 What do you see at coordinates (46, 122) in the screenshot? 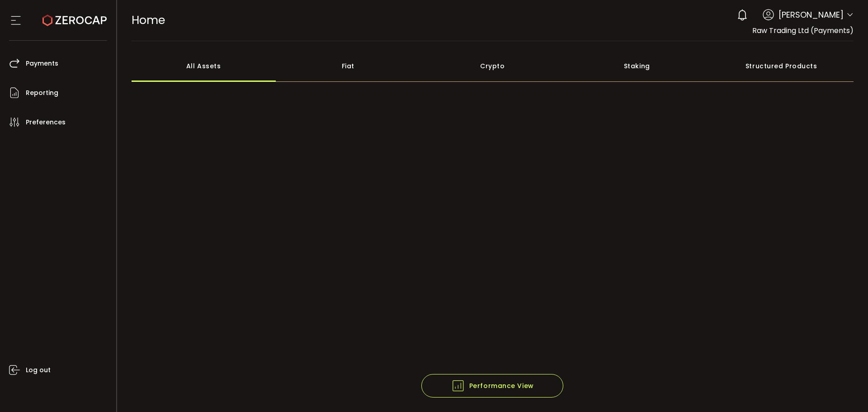
I see `span: Preferences` at bounding box center [46, 122].